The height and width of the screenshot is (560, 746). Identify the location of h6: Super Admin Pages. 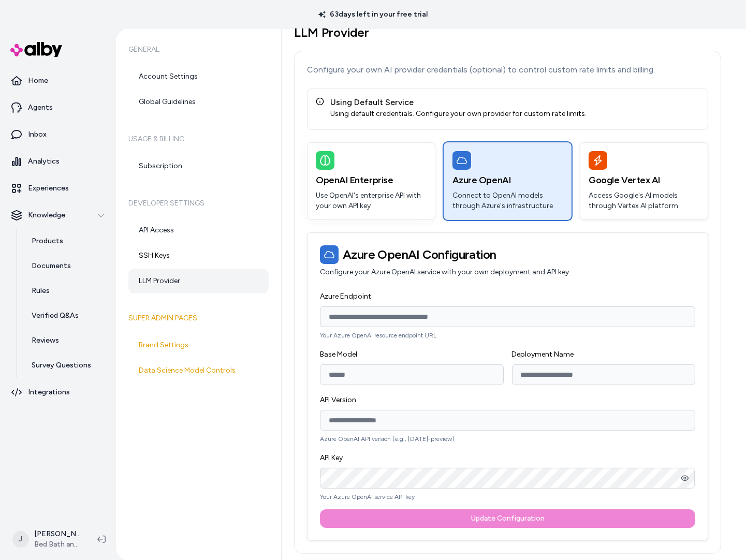
(198, 319).